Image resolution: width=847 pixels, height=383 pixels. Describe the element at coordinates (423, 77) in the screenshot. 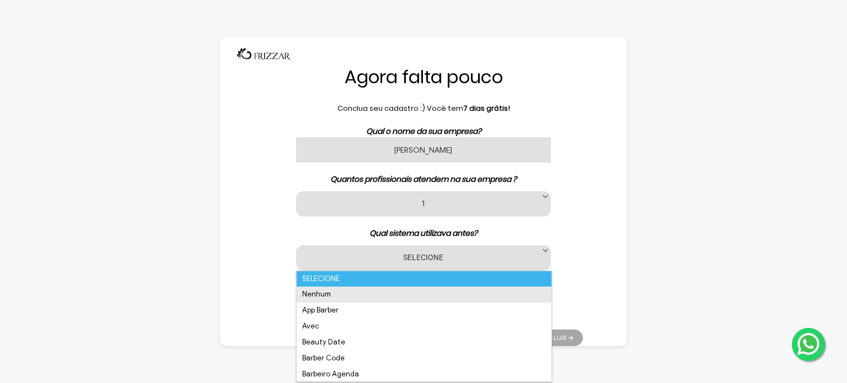

I see `h1: Agora falta pouco` at that location.